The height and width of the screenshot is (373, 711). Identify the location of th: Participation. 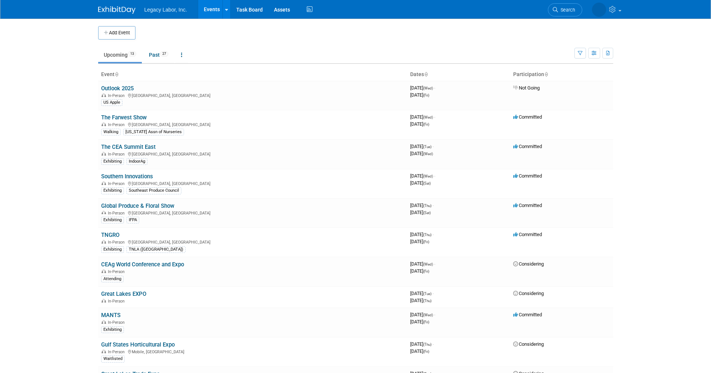
(561, 75).